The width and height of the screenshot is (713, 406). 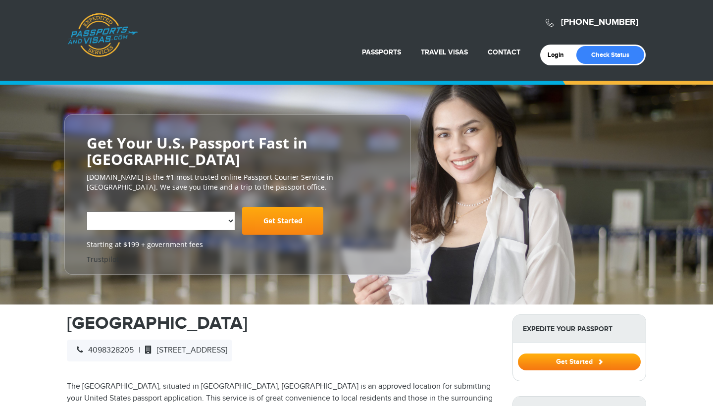 What do you see at coordinates (579, 362) in the screenshot?
I see `button: Get Started` at bounding box center [579, 362].